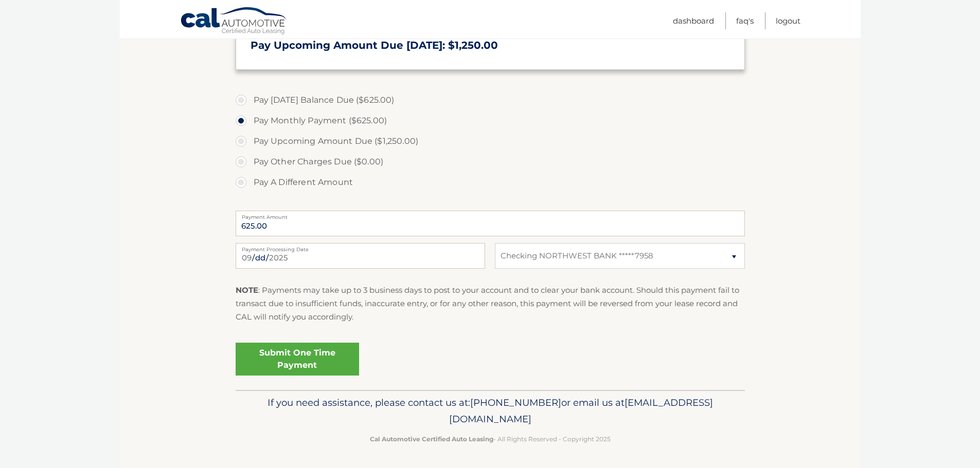 This screenshot has width=980, height=468. What do you see at coordinates (297, 359) in the screenshot?
I see `a: Submit One Time Payment` at bounding box center [297, 359].